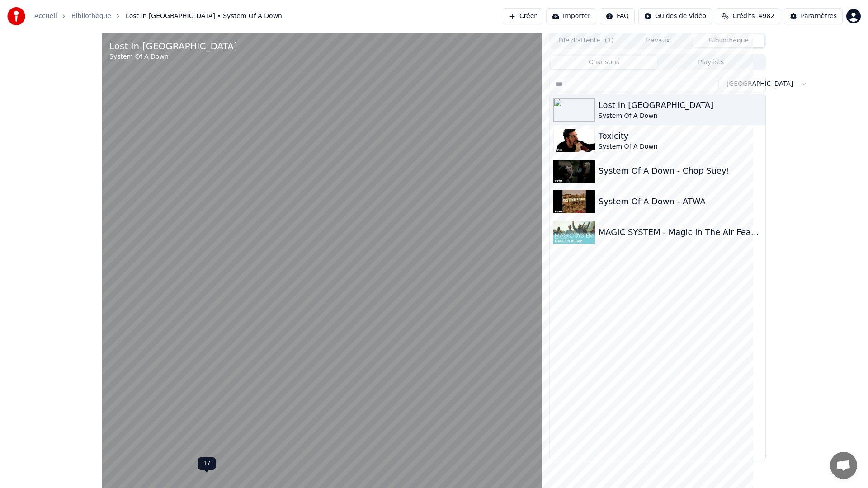  What do you see at coordinates (617, 16) in the screenshot?
I see `button: FAQ` at bounding box center [617, 16].